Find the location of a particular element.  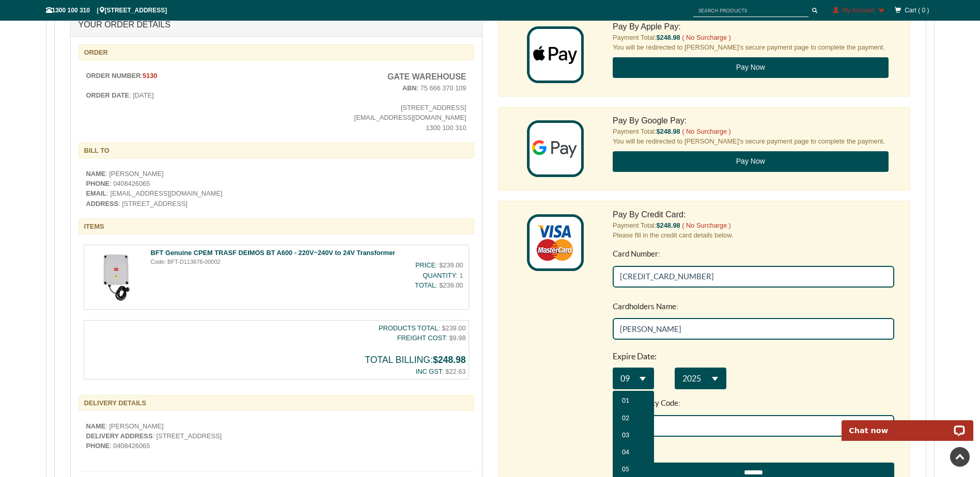

div: Code: BFT-D113878-00002 is located at coordinates (243, 262).